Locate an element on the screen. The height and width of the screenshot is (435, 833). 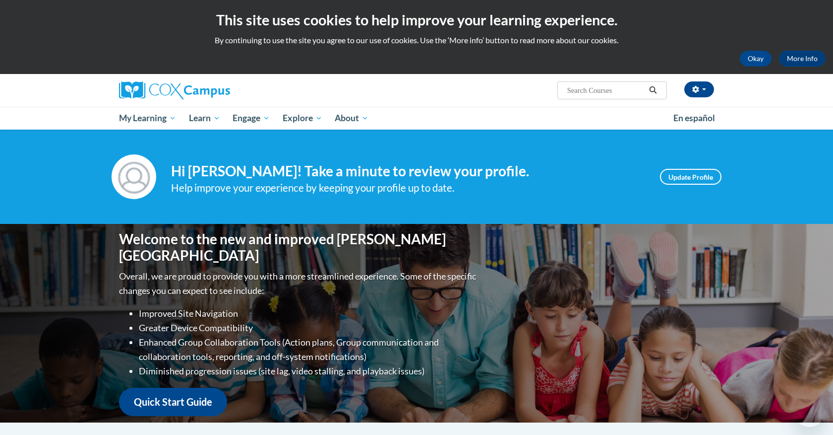
a: About is located at coordinates (352, 118).